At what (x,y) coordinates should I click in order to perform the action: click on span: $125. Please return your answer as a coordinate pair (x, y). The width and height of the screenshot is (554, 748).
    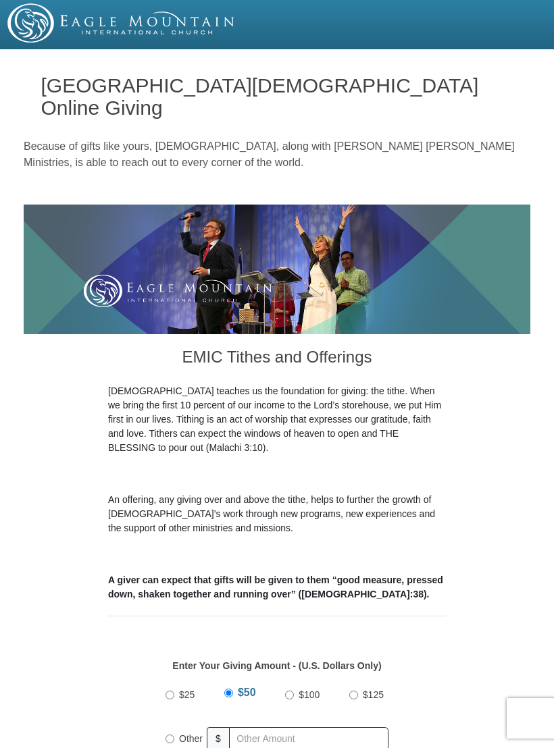
    Looking at the image, I should click on (373, 695).